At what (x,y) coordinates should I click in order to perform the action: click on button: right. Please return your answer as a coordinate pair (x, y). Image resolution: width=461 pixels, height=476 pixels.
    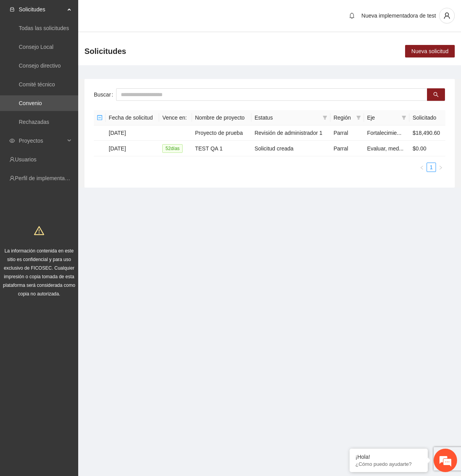
    Looking at the image, I should click on (440, 167).